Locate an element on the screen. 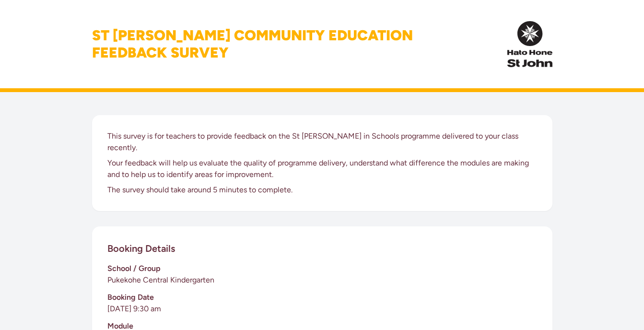  h3: School / Group is located at coordinates (322, 268).